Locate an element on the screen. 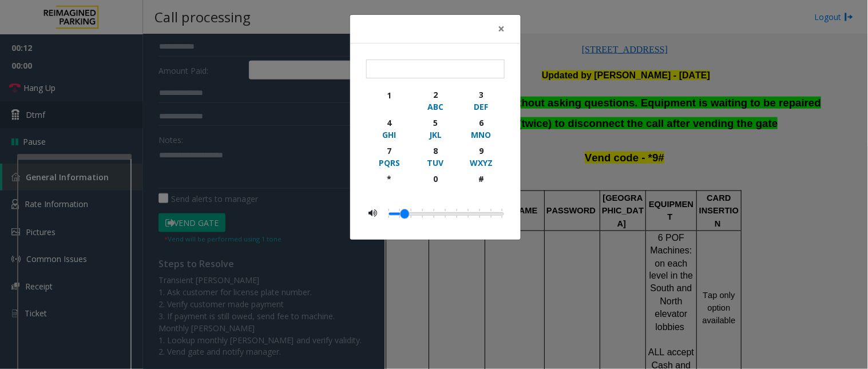  div: PQRS is located at coordinates (389, 162).